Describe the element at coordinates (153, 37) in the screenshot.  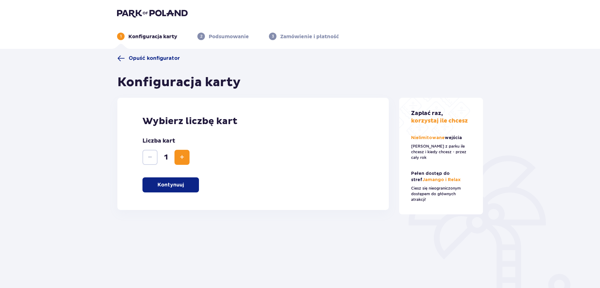
I see `p: Konfiguracja karty` at that location.